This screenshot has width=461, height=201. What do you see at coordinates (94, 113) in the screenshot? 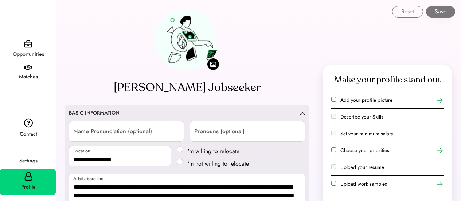
I see `div: BASIC INFORMATION` at bounding box center [94, 113].